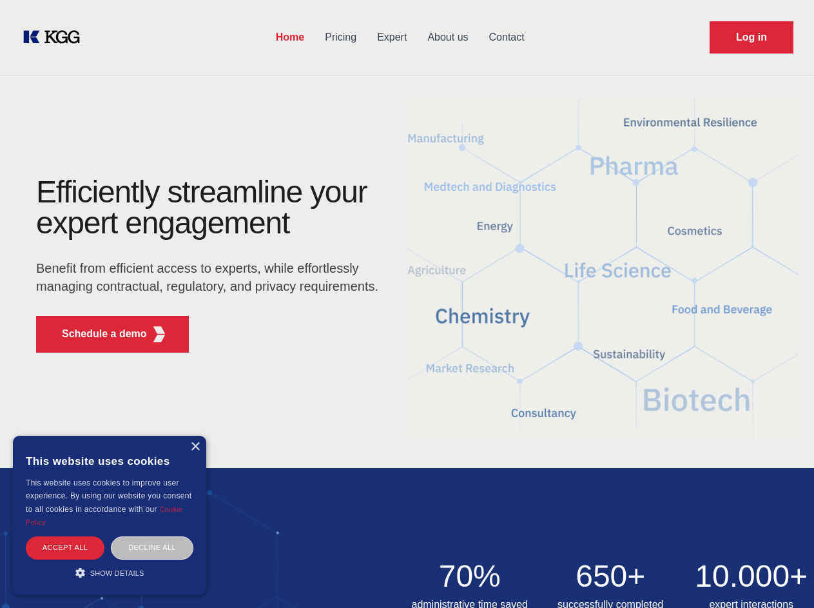 This screenshot has height=608, width=814. Describe the element at coordinates (152, 547) in the screenshot. I see `div: Decline all` at that location.